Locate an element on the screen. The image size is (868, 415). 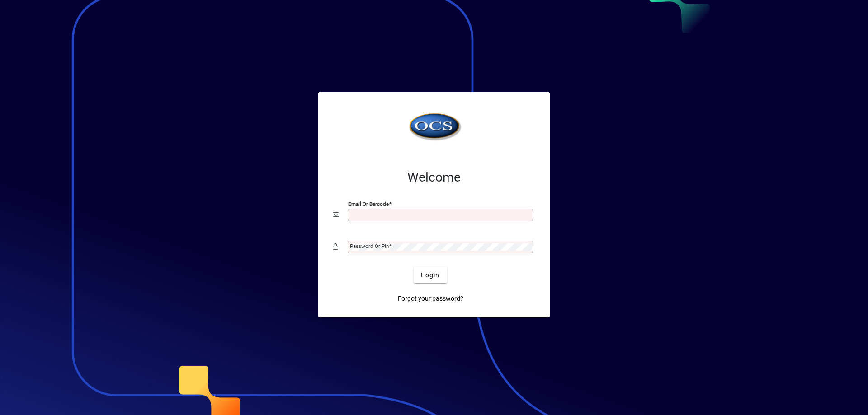
a: Forgot your password? is located at coordinates (430, 299).